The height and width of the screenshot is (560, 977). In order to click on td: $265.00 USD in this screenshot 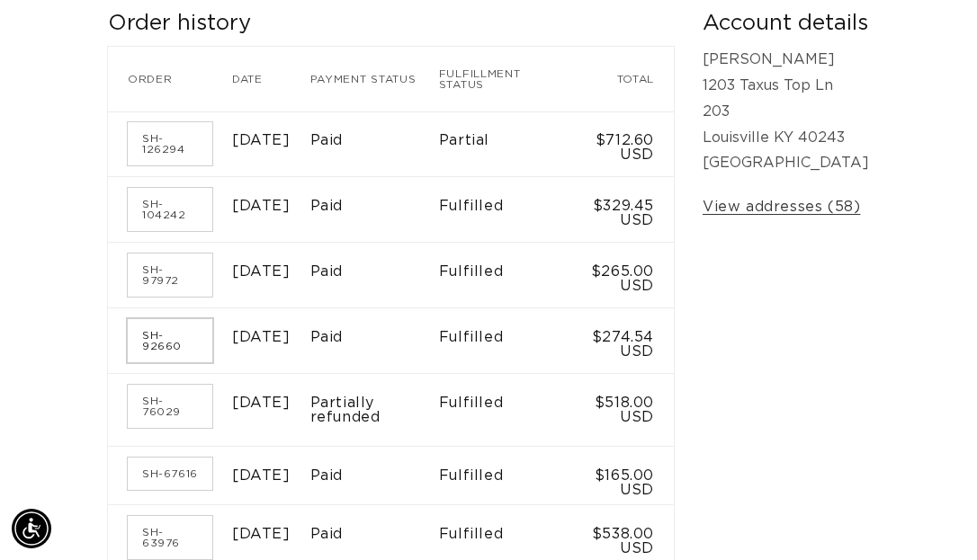, I will do `click(620, 275)`.